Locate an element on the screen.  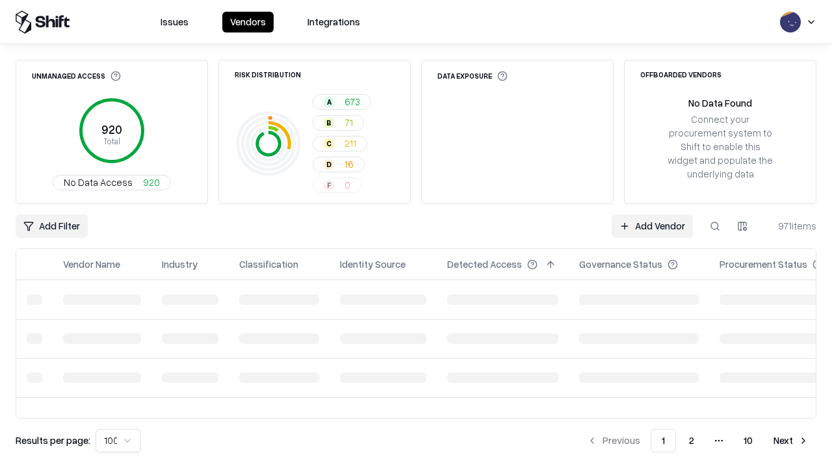
div: Data Exposure is located at coordinates (472, 76).